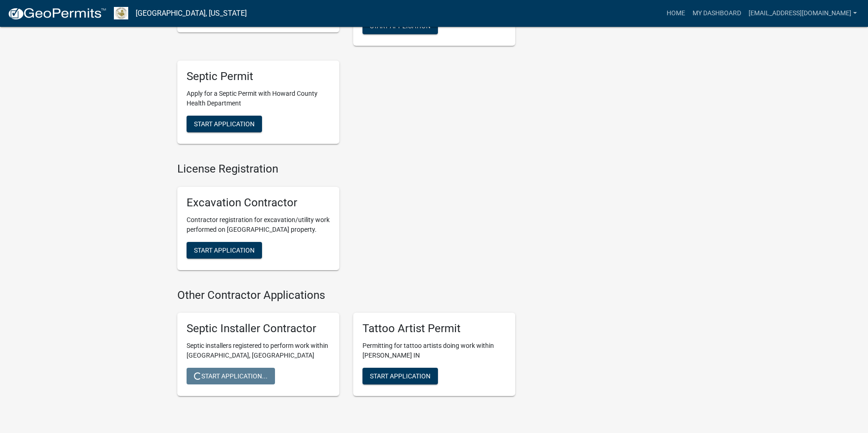 Image resolution: width=868 pixels, height=433 pixels. What do you see at coordinates (716, 14) in the screenshot?
I see `a: My Dashboard` at bounding box center [716, 14].